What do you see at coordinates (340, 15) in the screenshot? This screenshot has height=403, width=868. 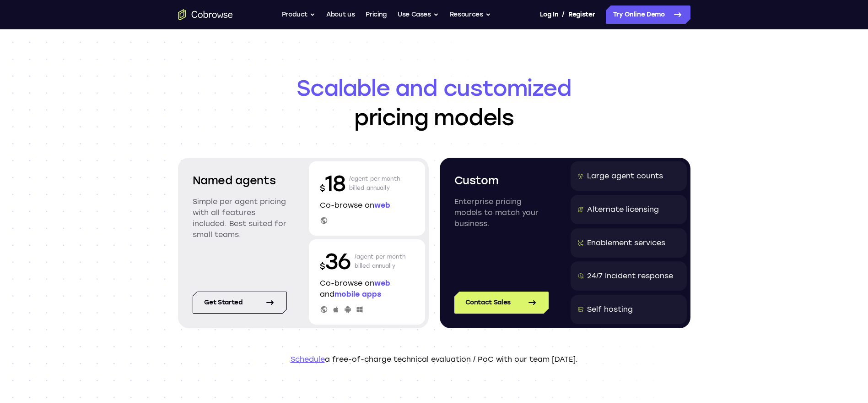 I see `a: About us` at bounding box center [340, 15].